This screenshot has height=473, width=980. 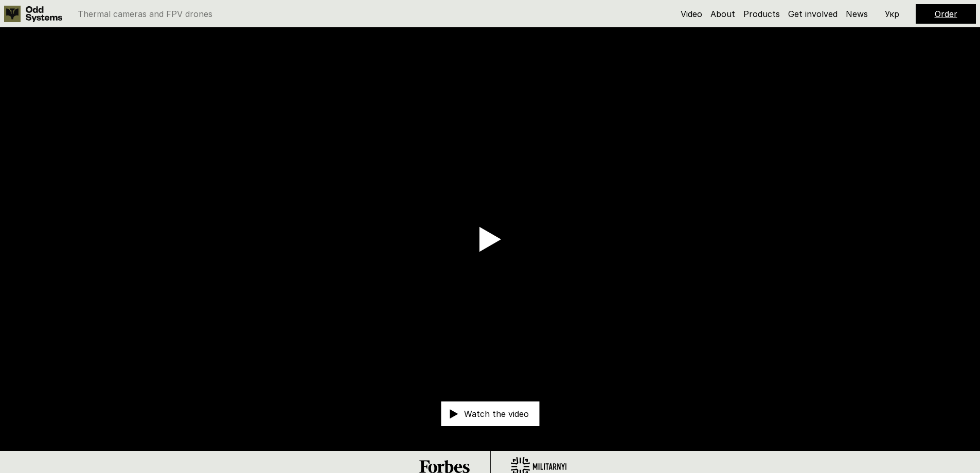 I want to click on a: Products, so click(x=761, y=14).